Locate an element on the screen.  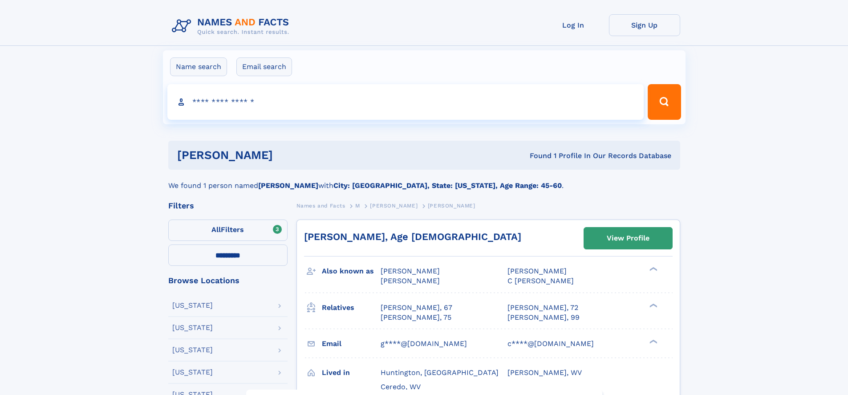
input: search input is located at coordinates (406, 102).